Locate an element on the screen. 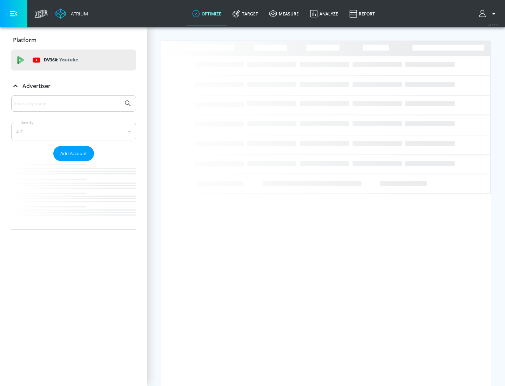  div: A-Z is located at coordinates (74, 131).